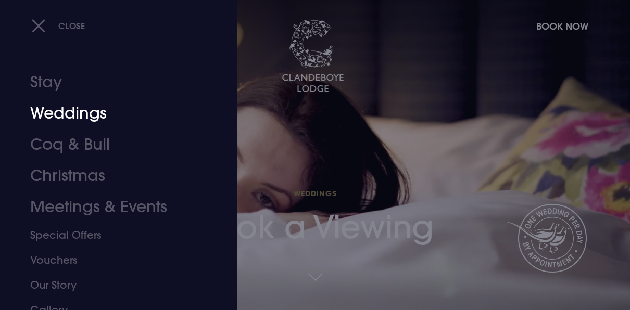  I want to click on a: Weddings, so click(111, 113).